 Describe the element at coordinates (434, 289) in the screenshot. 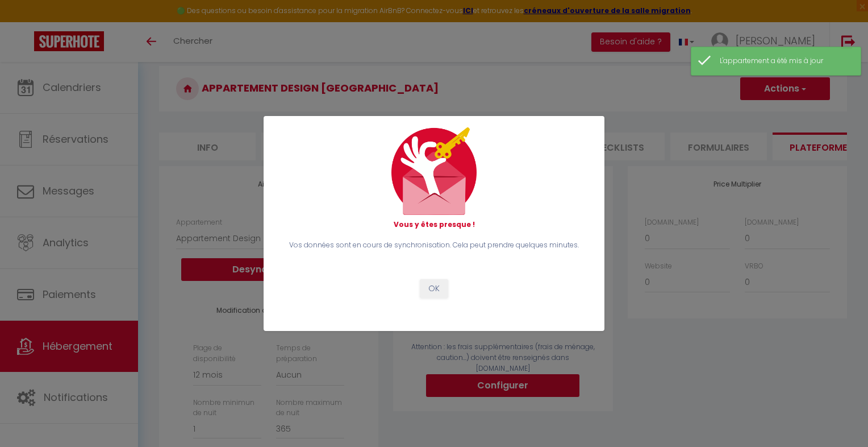

I see `button: OK` at that location.